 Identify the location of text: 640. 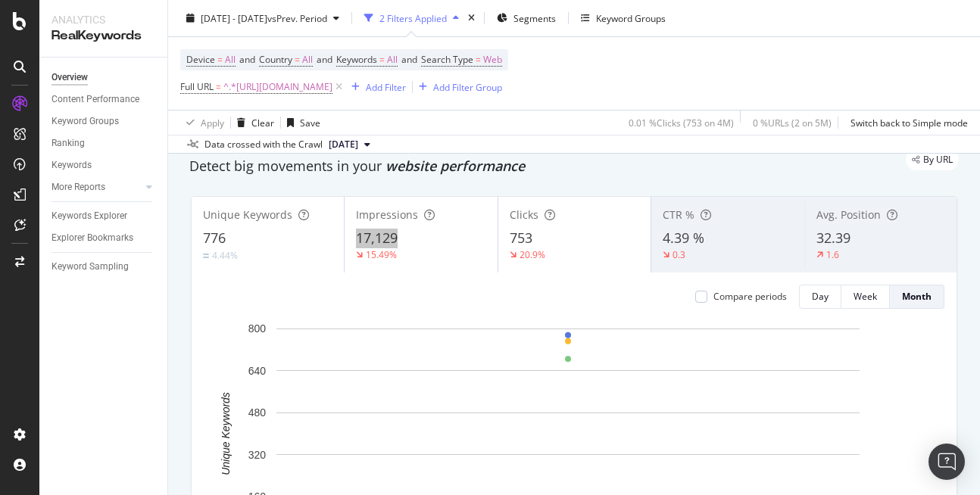
(258, 371).